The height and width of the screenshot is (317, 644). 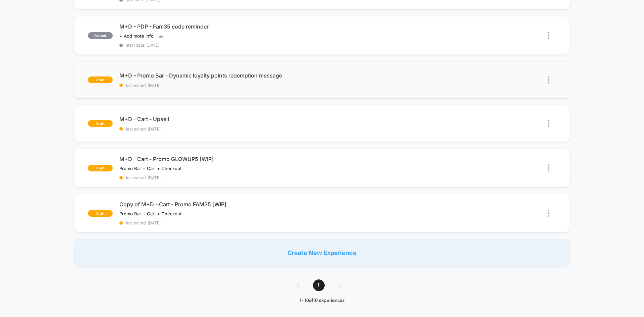 What do you see at coordinates (258, 176) in the screenshot?
I see `div: Duration` at bounding box center [258, 176].